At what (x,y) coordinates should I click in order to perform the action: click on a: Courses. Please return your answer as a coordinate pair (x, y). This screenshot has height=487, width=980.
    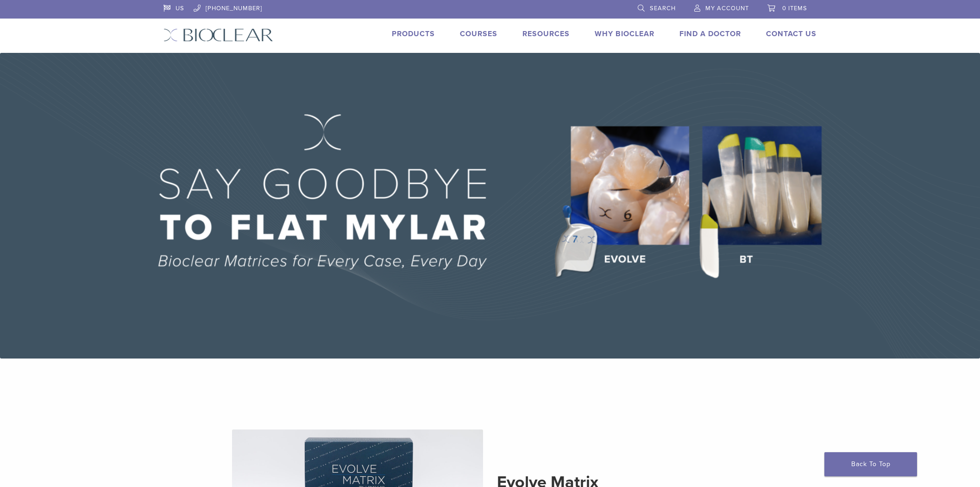
    Looking at the image, I should click on (479, 34).